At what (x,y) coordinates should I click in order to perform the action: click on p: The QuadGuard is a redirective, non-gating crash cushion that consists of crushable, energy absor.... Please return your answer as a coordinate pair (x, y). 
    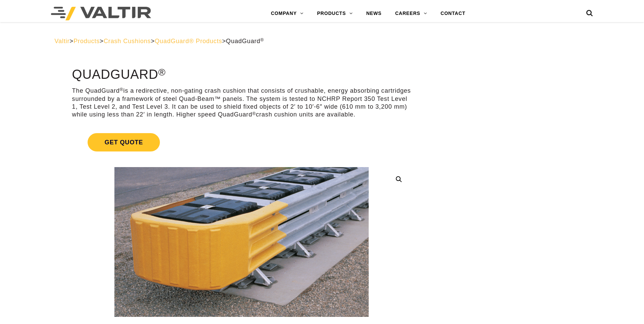
    Looking at the image, I should click on (242, 103).